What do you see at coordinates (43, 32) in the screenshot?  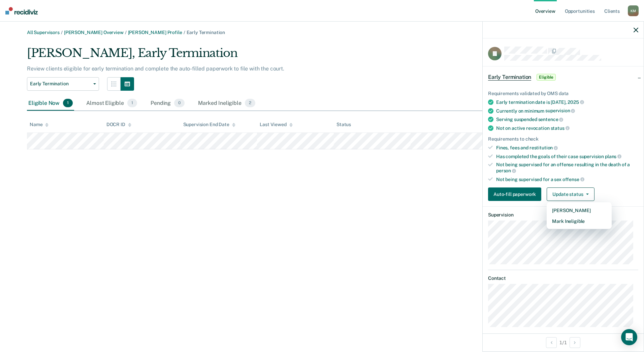 I see `a: All Supervisors` at bounding box center [43, 32].